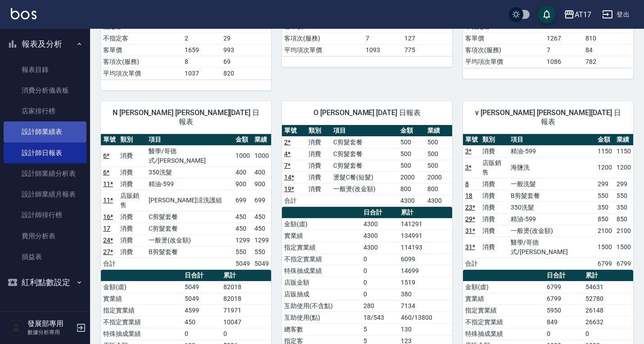  I want to click on td: 7, so click(383, 38).